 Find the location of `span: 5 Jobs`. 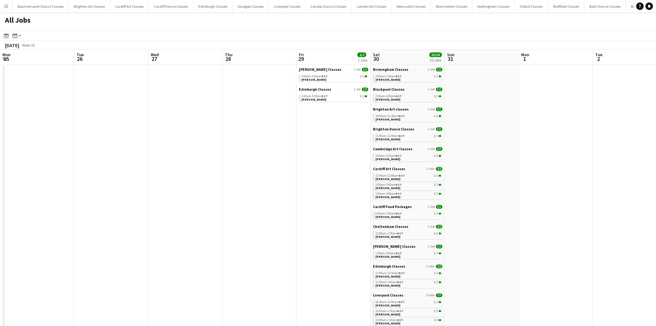

span: 5 Jobs is located at coordinates (431, 295).